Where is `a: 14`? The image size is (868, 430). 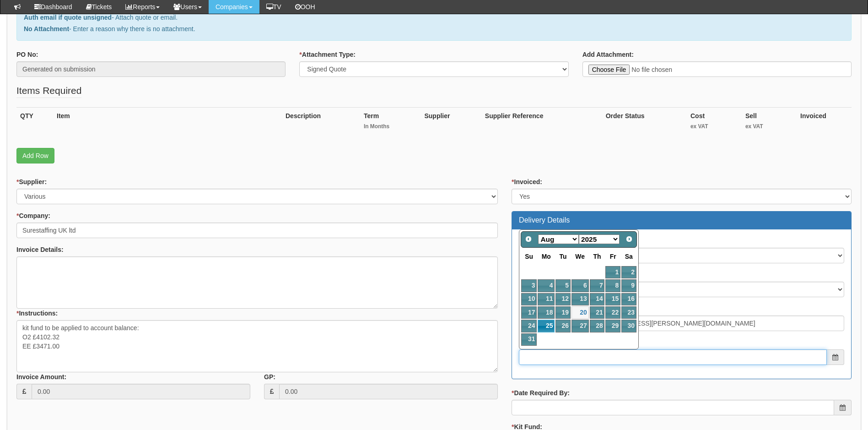
a: 14 is located at coordinates (598, 299).